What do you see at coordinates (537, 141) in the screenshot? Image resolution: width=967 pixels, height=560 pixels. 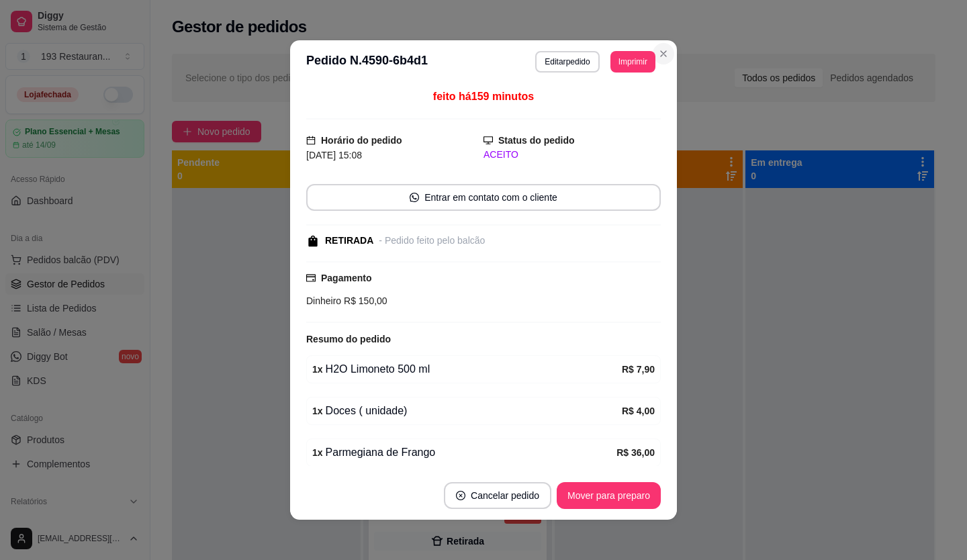 I see `strong: Status do pedido` at bounding box center [537, 141].